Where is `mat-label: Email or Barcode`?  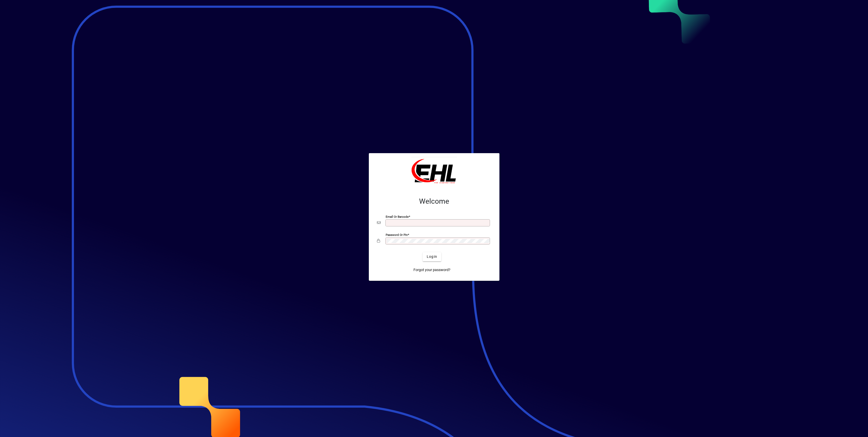 mat-label: Email or Barcode is located at coordinates (397, 217).